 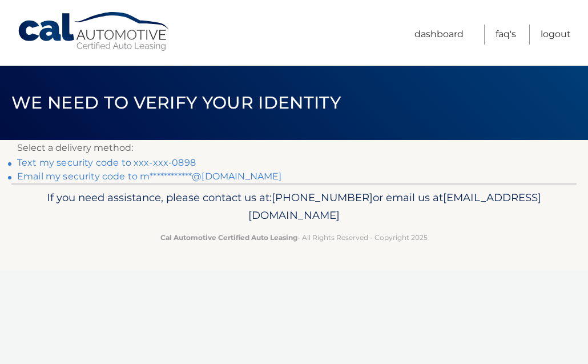 What do you see at coordinates (94, 31) in the screenshot?
I see `a: Cal Automotive` at bounding box center [94, 31].